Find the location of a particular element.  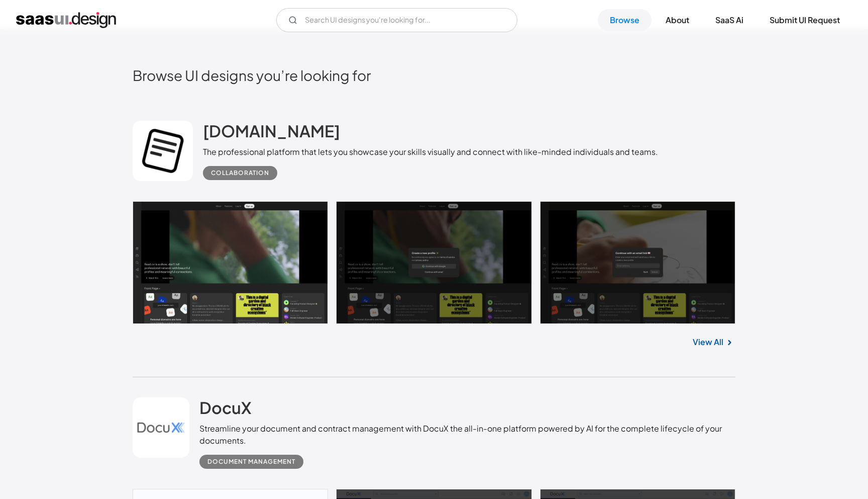

a: DocuX is located at coordinates (225, 410).